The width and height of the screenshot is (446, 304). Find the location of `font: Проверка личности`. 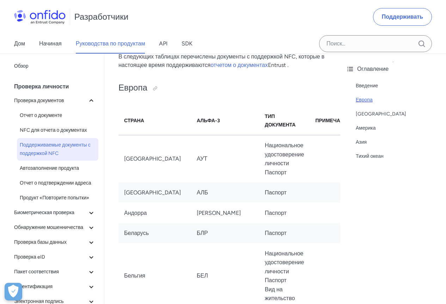

font: Проверка личности is located at coordinates (41, 86).